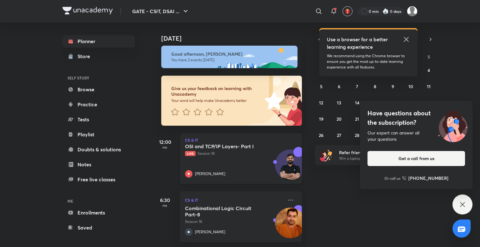 The height and width of the screenshot is (247, 480). What do you see at coordinates (416, 158) in the screenshot?
I see `button: Get a call from us` at bounding box center [416, 158].